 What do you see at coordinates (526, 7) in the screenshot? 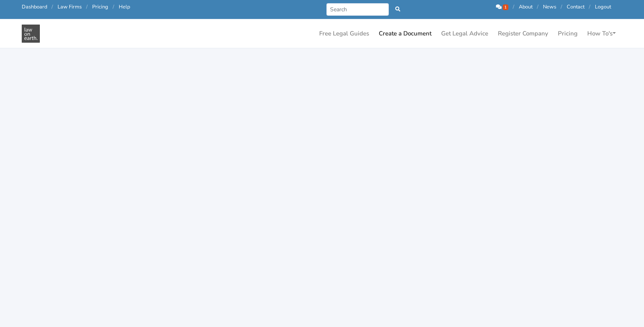
I see `a: About` at bounding box center [526, 7].